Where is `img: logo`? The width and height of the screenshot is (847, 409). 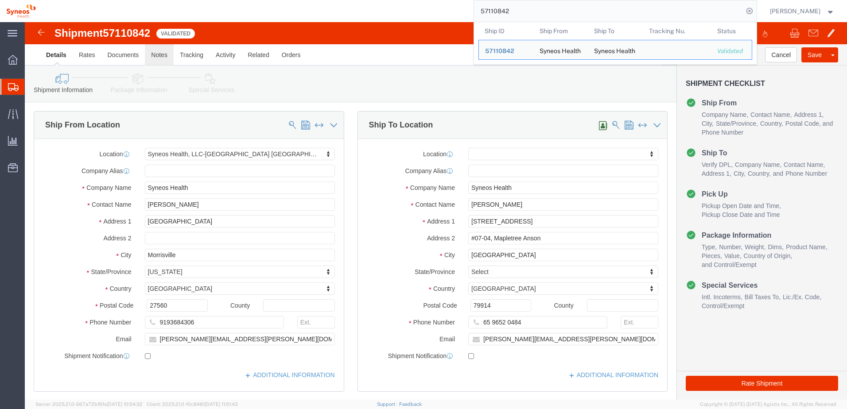
img: logo is located at coordinates (21, 11).